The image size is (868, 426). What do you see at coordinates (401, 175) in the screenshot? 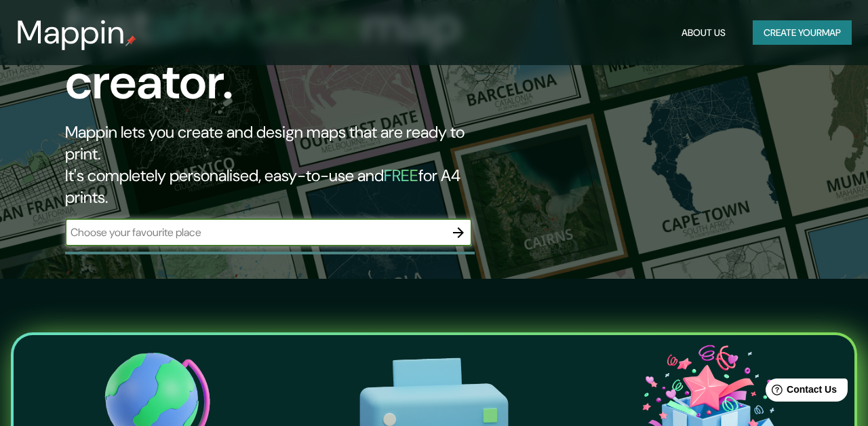
I see `h5: FREE` at bounding box center [401, 175].